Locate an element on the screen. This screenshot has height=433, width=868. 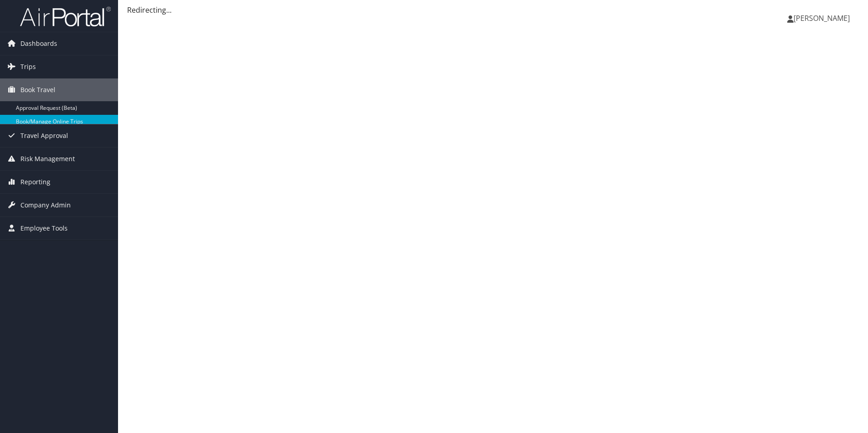
span: Book Travel is located at coordinates (38, 90).